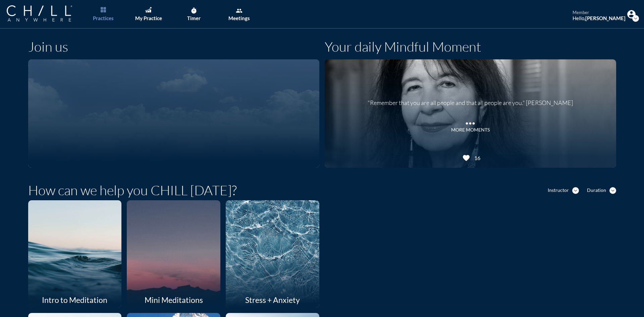 This screenshot has width=644, height=317. What do you see at coordinates (476, 158) in the screenshot?
I see `div: 16` at bounding box center [476, 158].